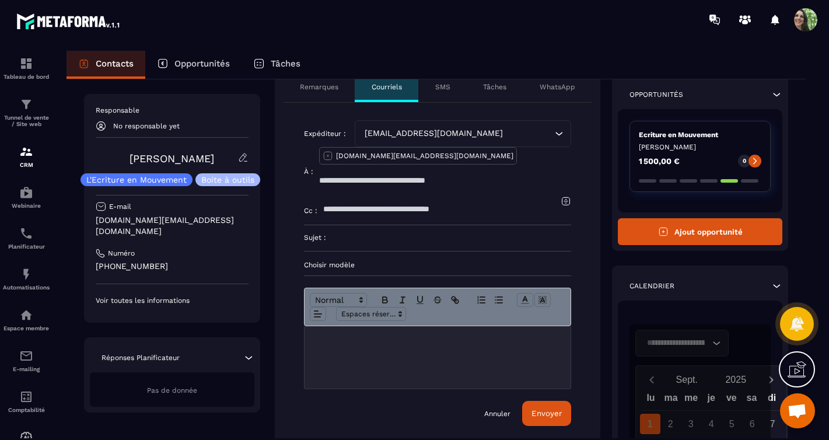 The width and height of the screenshot is (829, 440). Describe the element at coordinates (26, 197) in the screenshot. I see `a: automationsautomationsWebinaire` at that location.